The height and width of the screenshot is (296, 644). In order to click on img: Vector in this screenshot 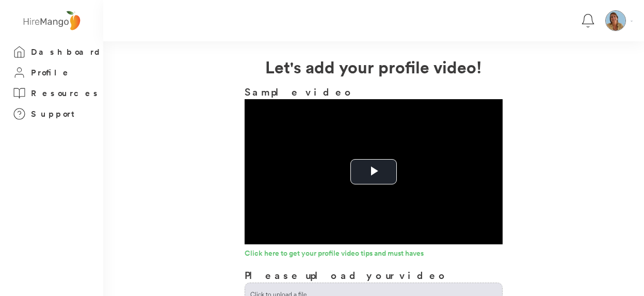, I will do `click(632, 21)`.